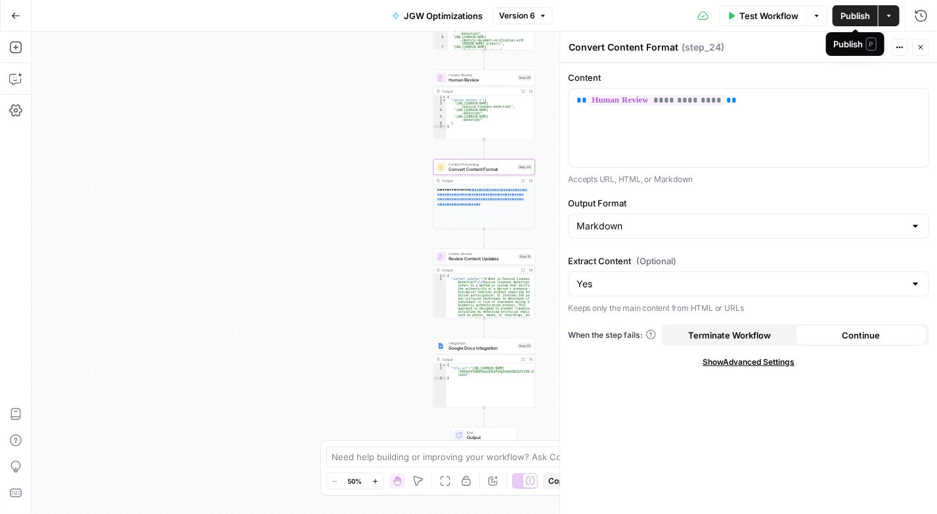 The height and width of the screenshot is (514, 937). Describe the element at coordinates (484, 417) in the screenshot. I see `g: Edge from step_25 to end` at that location.